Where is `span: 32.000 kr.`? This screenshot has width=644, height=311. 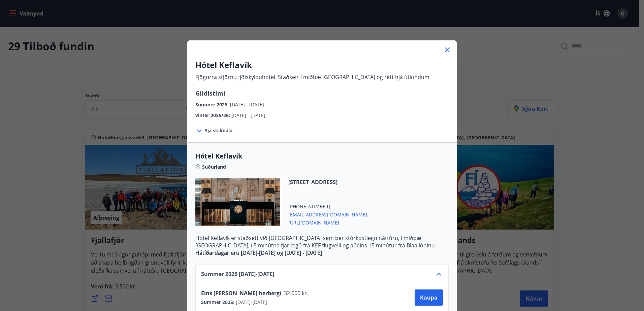 span: 32.000 kr. is located at coordinates (296, 293).